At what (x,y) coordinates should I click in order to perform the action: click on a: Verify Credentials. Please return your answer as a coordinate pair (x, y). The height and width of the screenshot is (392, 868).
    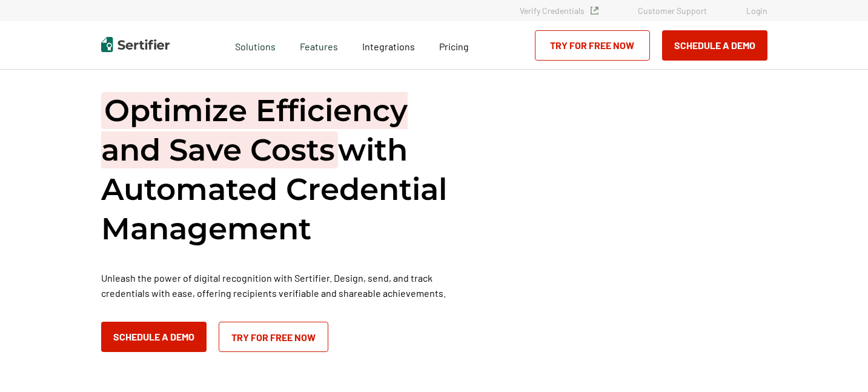
    Looking at the image, I should click on (559, 11).